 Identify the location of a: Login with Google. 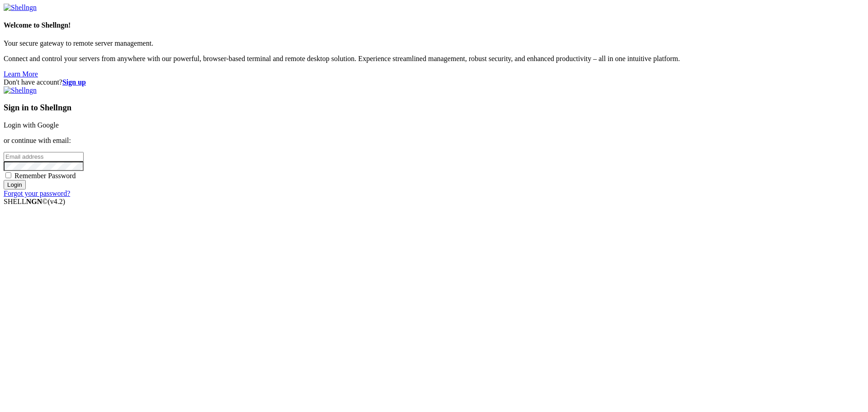
(31, 125).